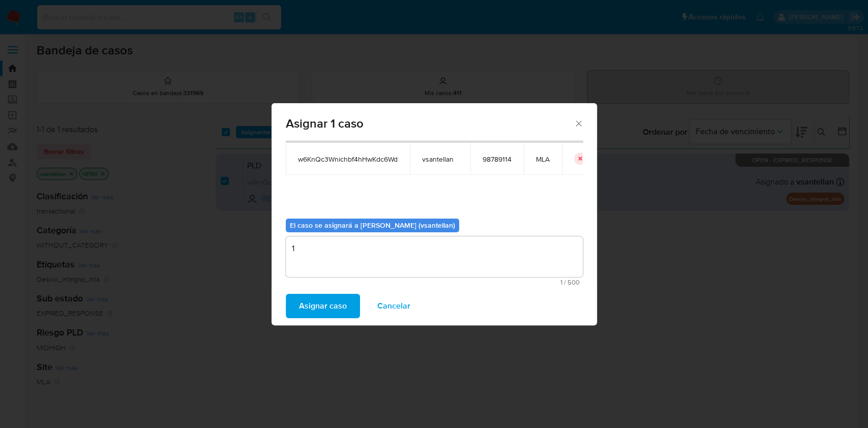 The image size is (868, 428). What do you see at coordinates (323, 306) in the screenshot?
I see `button: Asignar caso` at bounding box center [323, 306].